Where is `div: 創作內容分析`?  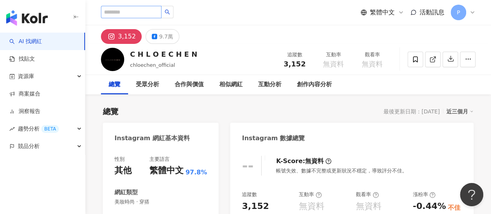 div: 創作內容分析 is located at coordinates (314, 85).